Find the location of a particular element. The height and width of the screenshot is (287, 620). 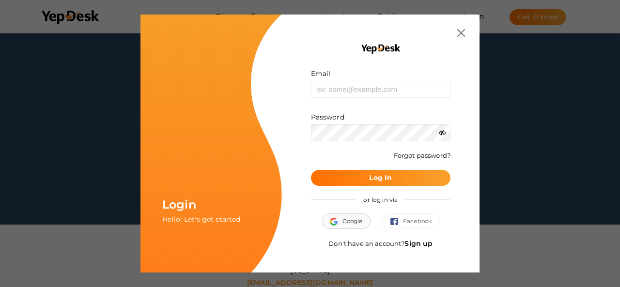

button: Log In is located at coordinates (381, 178).